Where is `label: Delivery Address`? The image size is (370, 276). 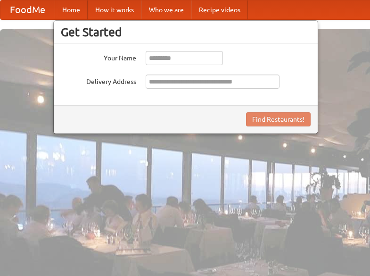
label: Delivery Address is located at coordinates (99, 80).